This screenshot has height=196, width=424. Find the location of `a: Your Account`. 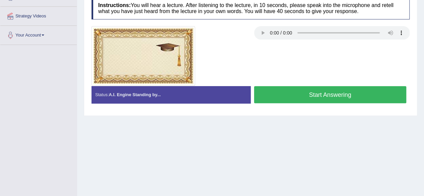

a: Your Account is located at coordinates (39, 34).